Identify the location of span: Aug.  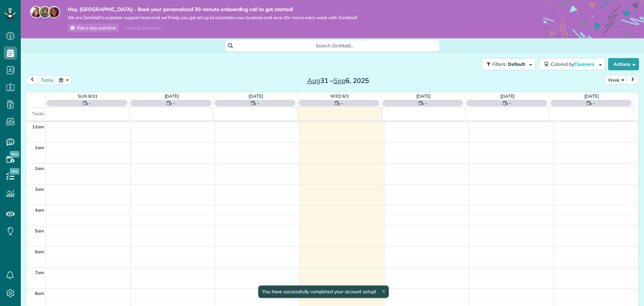
(314, 80).